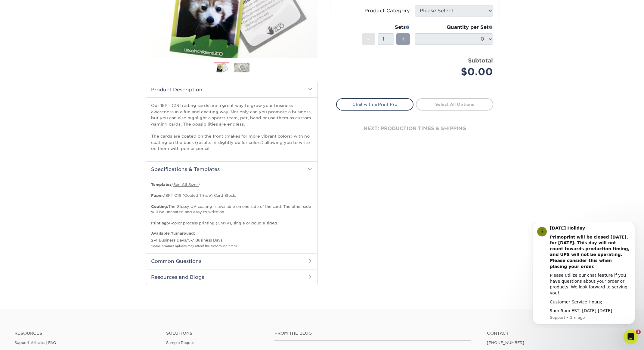  Describe the element at coordinates (159, 207) in the screenshot. I see `strong: Coating:` at that location.